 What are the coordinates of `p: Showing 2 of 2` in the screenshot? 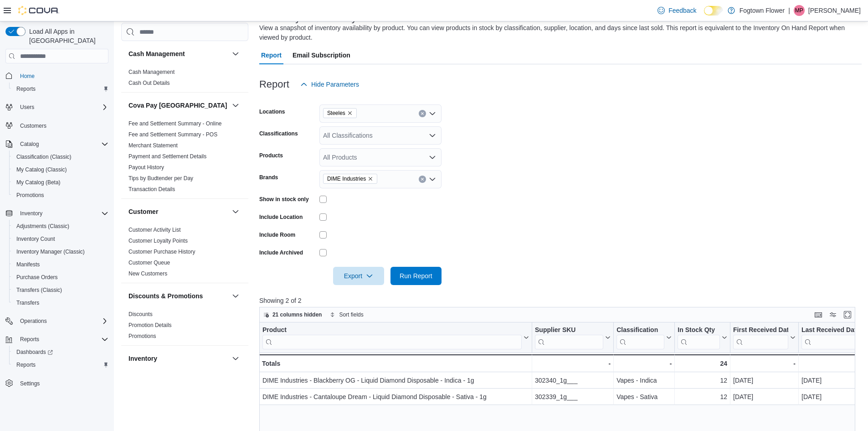 It's located at (560, 301).